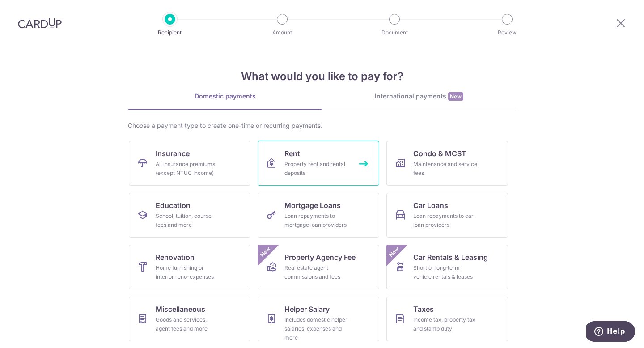 Image resolution: width=644 pixels, height=348 pixels. What do you see at coordinates (322, 125) in the screenshot?
I see `div: Choose a payment type to create one-time or recurring payments.` at bounding box center [322, 125].